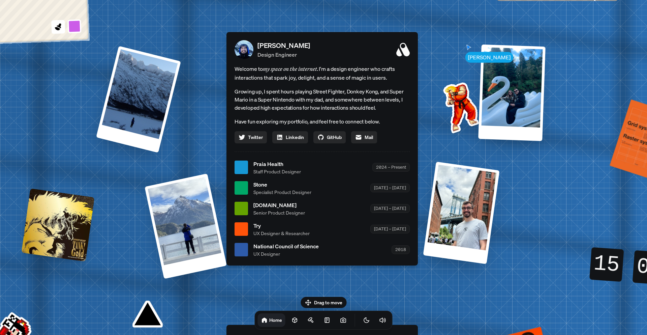 The image size is (647, 335). What do you see at coordinates (290, 137) in the screenshot?
I see `a: Linkedin` at bounding box center [290, 137].